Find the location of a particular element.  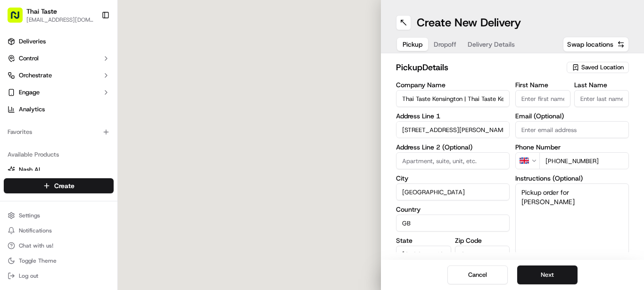

label: Last Name is located at coordinates (602, 85).